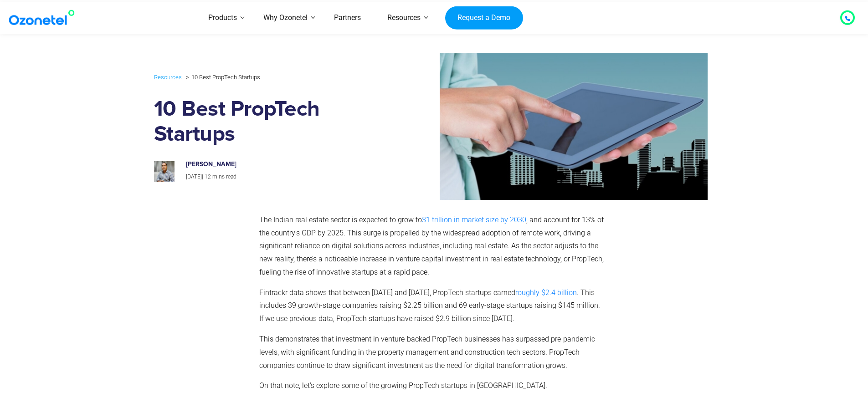  Describe the element at coordinates (474, 219) in the screenshot. I see `span: $1 trillion in market size by 2030` at that location.